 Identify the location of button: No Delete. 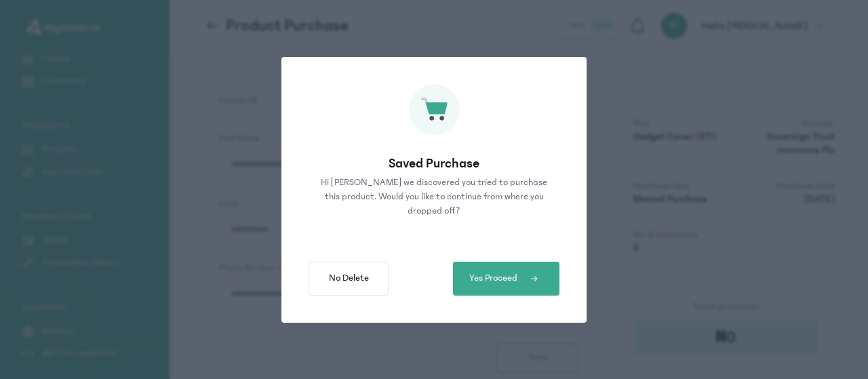
(349, 279).